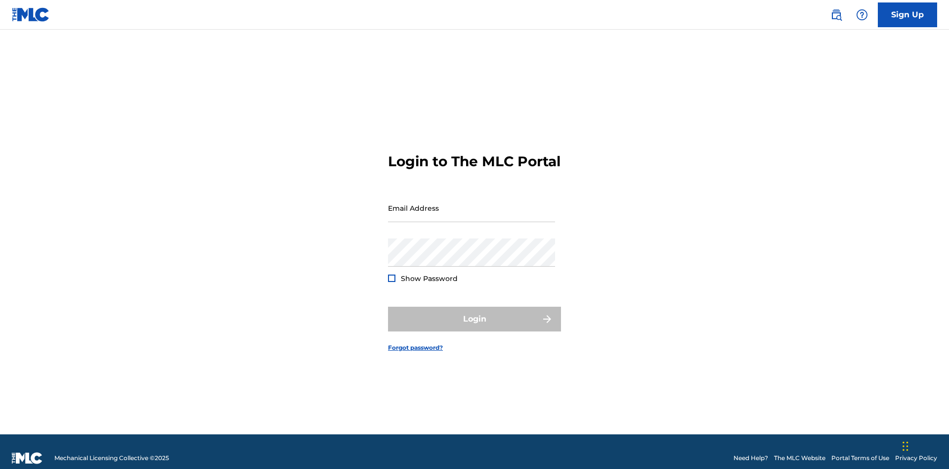  I want to click on div: Chat Widget, so click(924, 445).